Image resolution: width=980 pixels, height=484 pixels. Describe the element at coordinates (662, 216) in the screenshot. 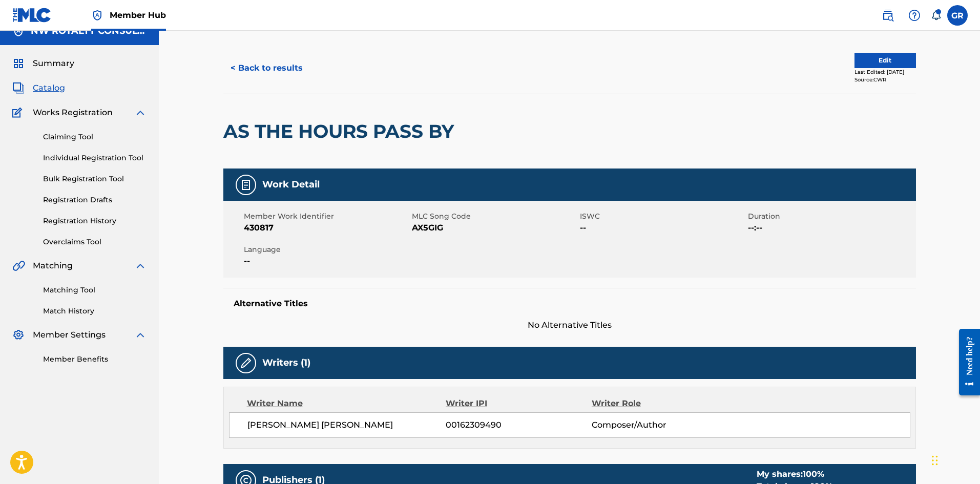

I see `span: ISWC` at that location.